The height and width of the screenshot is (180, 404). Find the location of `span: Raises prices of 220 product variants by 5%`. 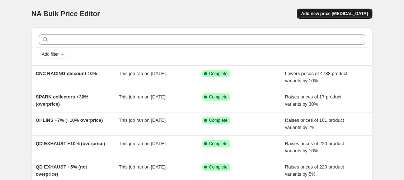

span: Raises prices of 220 product variants by 5% is located at coordinates (315, 170).